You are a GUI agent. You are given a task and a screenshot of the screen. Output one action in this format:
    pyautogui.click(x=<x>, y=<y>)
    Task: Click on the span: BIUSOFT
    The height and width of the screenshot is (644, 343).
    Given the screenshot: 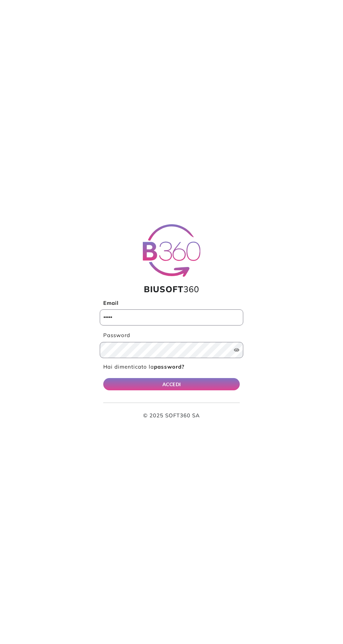 What is the action you would take?
    pyautogui.click(x=164, y=289)
    